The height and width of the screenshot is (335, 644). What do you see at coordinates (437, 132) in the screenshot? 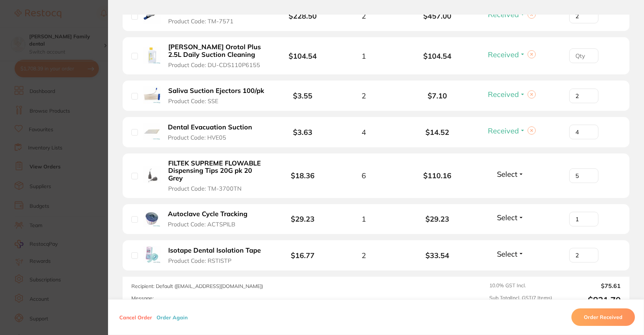
I see `b: $14.52` at bounding box center [437, 132].